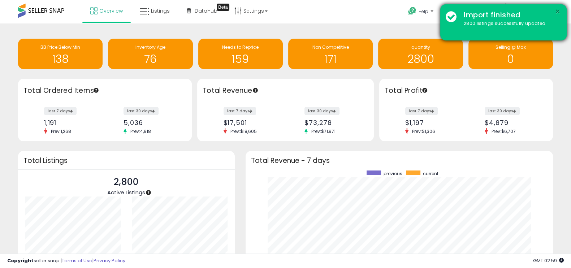  What do you see at coordinates (150, 54) in the screenshot?
I see `a: Inventory Age 76` at bounding box center [150, 54].